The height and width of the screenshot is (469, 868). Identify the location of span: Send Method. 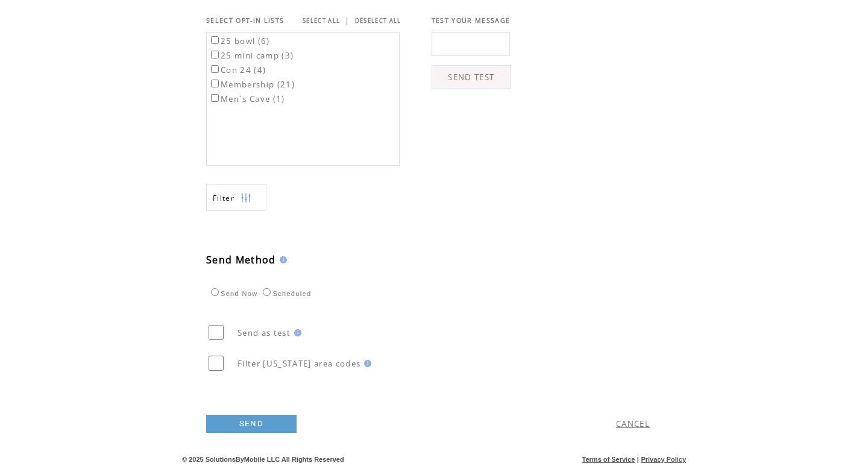
(241, 260).